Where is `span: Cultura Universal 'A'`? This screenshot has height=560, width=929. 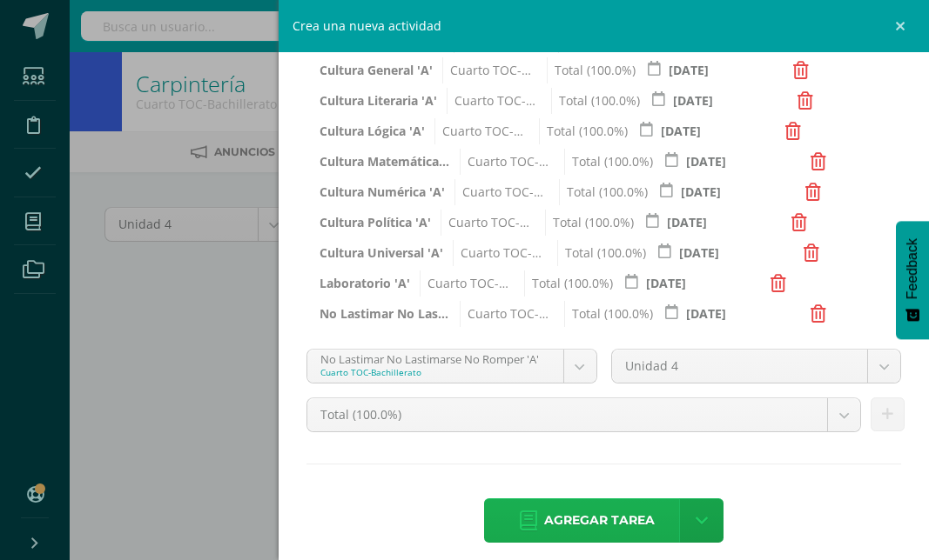 span: Cultura Universal 'A' is located at coordinates (381, 253).